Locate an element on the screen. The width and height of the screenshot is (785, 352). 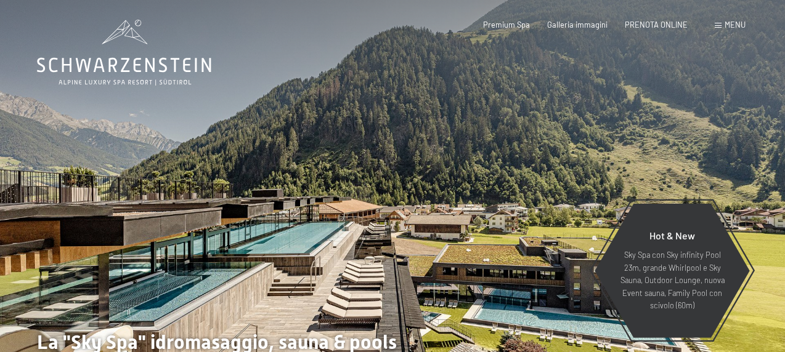
a: Hot & New Sky Spa con Sky infinity Pool 23m, grande Whirlpool e Sky Sauna, Outdoor Lounge, nuova ... is located at coordinates (672, 271).